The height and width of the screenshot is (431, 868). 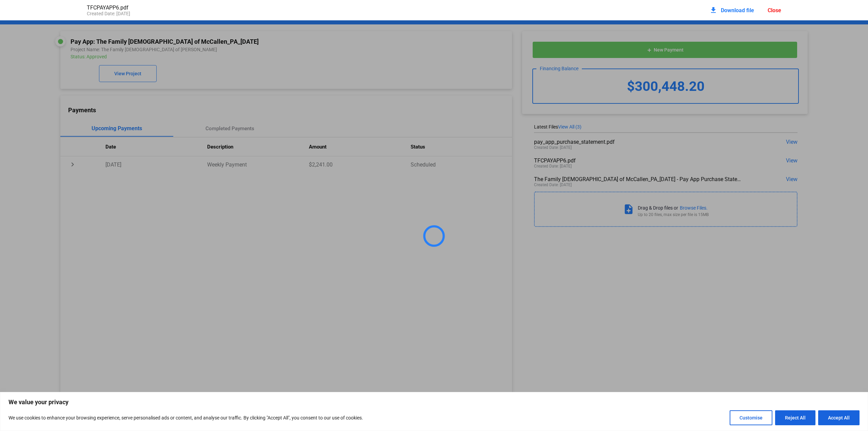 What do you see at coordinates (186, 417) in the screenshot?
I see `p: We use cookies to enhance your browsing experience, serve personalised ads or content, and analys...` at bounding box center [186, 417].